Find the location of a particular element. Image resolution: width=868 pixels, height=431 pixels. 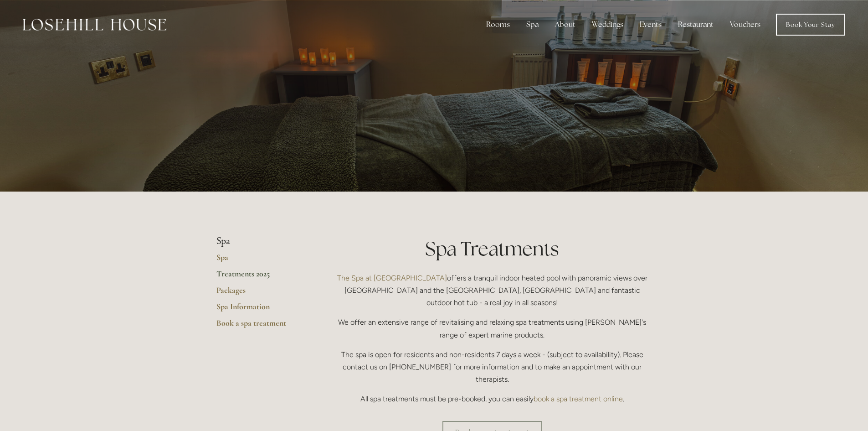

a: Packages is located at coordinates (260, 293).